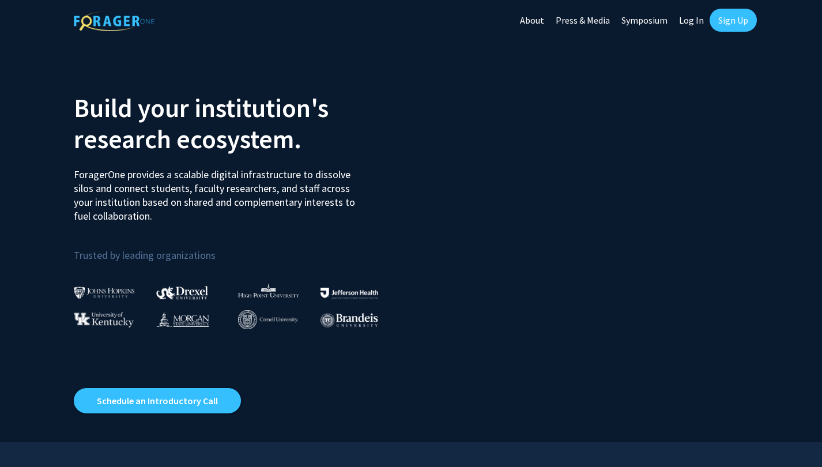  What do you see at coordinates (268, 319) in the screenshot?
I see `img: Cornell University` at bounding box center [268, 319].